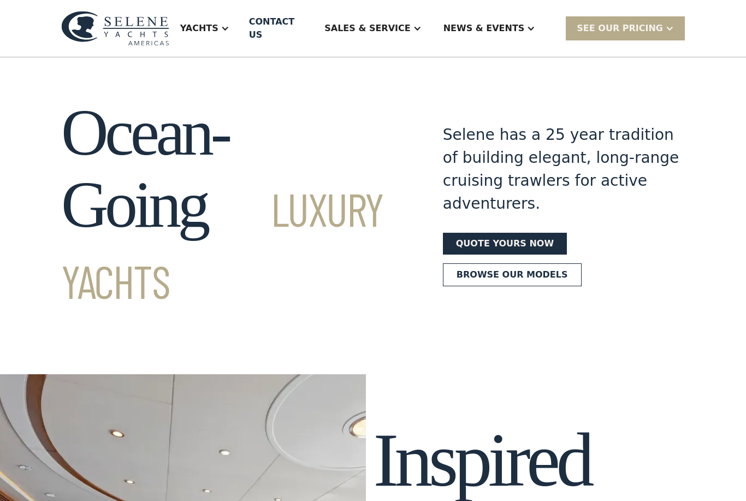 This screenshot has width=746, height=501. I want to click on h1: Ocean-Going, so click(232, 205).